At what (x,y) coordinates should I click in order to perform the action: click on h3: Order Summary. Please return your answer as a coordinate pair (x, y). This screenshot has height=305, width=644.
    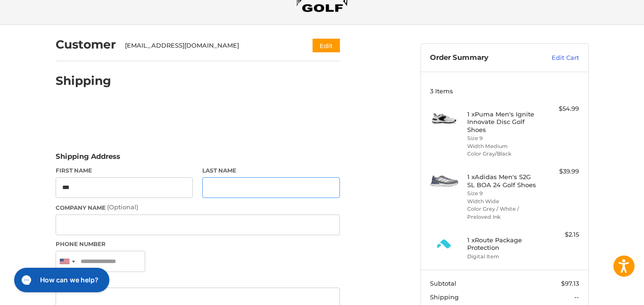
    Looking at the image, I should click on (480, 58).